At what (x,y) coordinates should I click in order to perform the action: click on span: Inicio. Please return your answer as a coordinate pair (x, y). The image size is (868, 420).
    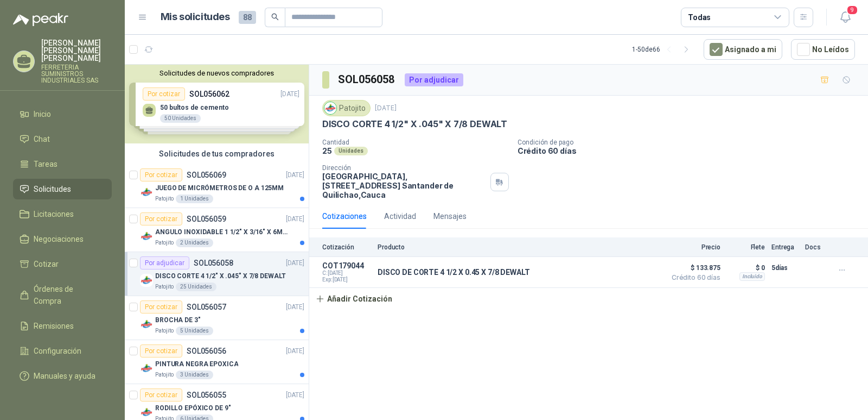
    Looking at the image, I should click on (43, 114).